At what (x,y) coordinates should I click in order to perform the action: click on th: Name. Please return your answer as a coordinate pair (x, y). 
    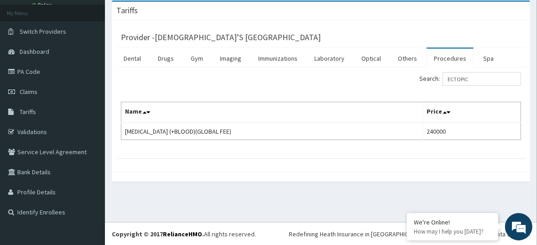
    Looking at the image, I should click on (273, 113).